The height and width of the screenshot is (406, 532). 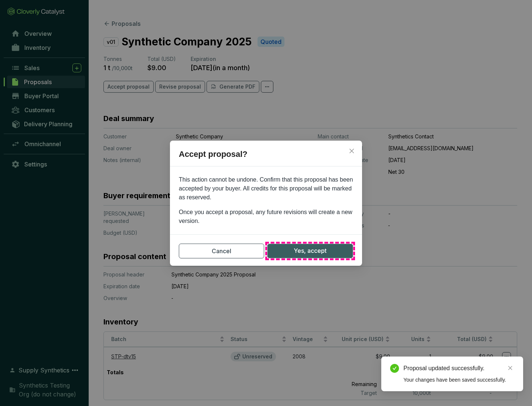 What do you see at coordinates (510, 368) in the screenshot?
I see `a: Close` at bounding box center [510, 368].